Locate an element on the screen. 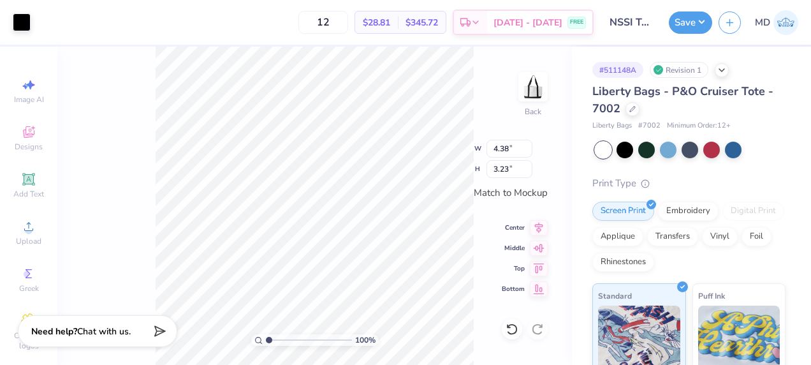 Image resolution: width=811 pixels, height=365 pixels. span: Puff Ink is located at coordinates (712, 295).